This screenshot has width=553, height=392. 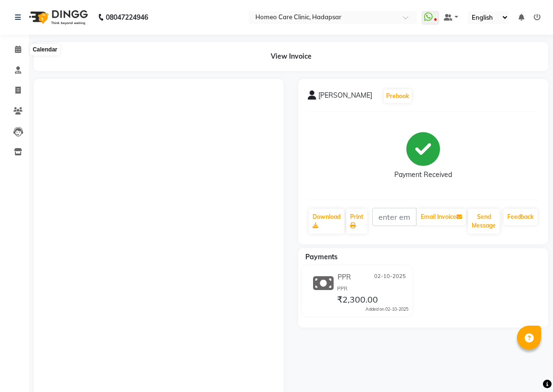 I want to click on div: PPR, so click(x=373, y=288).